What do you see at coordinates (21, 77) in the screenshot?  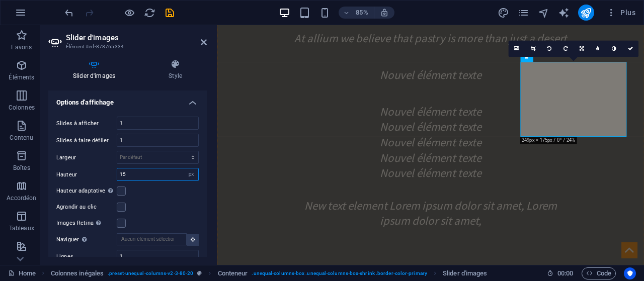 I see `p: Éléments` at bounding box center [21, 77].